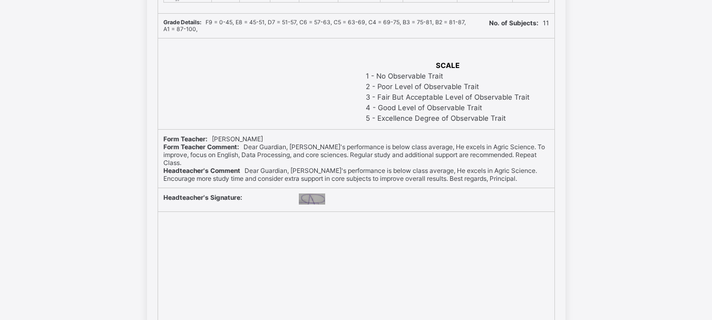  Describe the element at coordinates (448, 108) in the screenshot. I see `td: 4 - Good Level of Observable Trait` at that location.